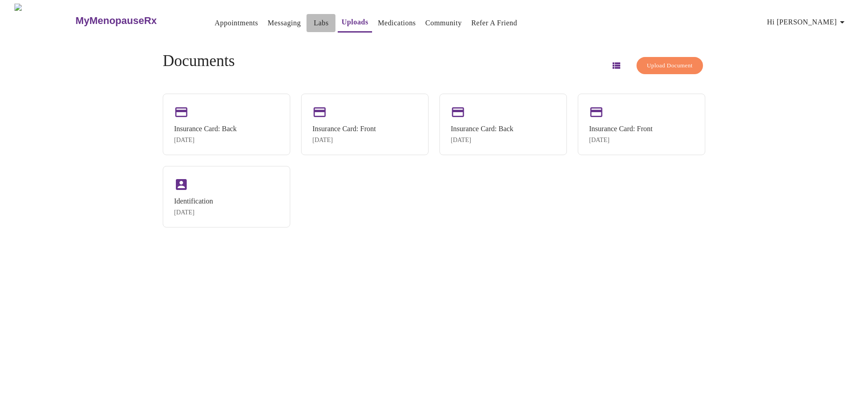 The height and width of the screenshot is (412, 868). I want to click on button: Community, so click(444, 23).